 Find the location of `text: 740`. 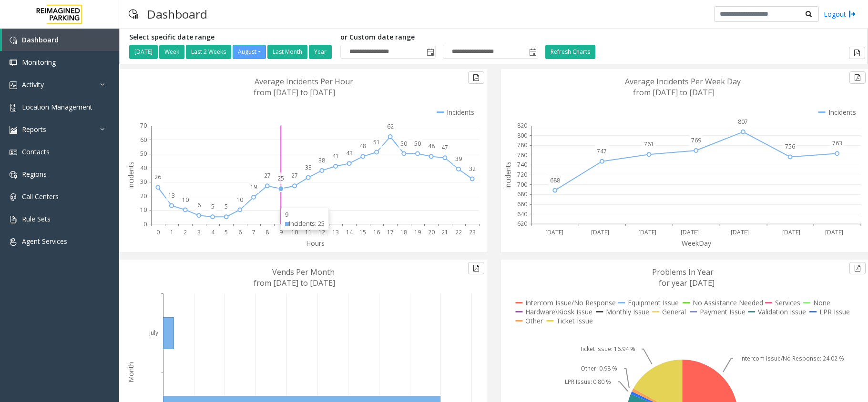

text: 740 is located at coordinates (522, 165).